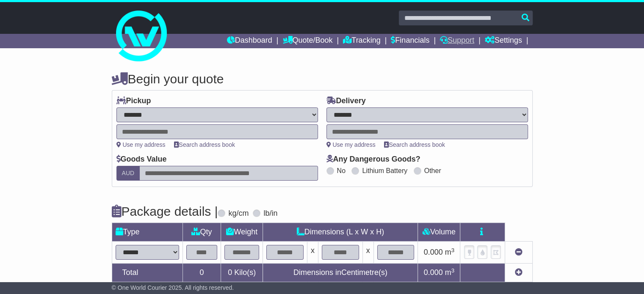 Image resolution: width=644 pixels, height=294 pixels. I want to click on label: Pickup, so click(134, 101).